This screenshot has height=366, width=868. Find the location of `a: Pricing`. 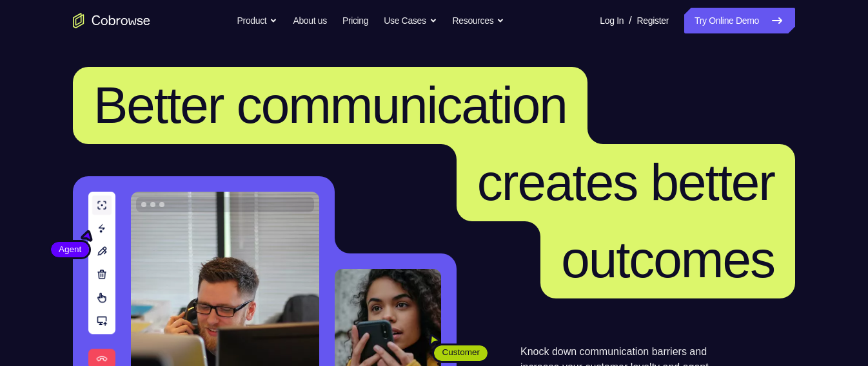

a: Pricing is located at coordinates (355, 21).